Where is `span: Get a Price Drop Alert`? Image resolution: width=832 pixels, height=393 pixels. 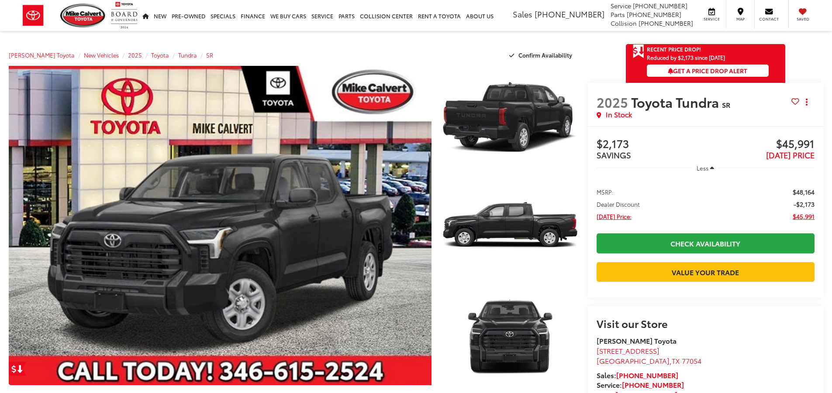
span: Get a Price Drop Alert is located at coordinates (707, 71).